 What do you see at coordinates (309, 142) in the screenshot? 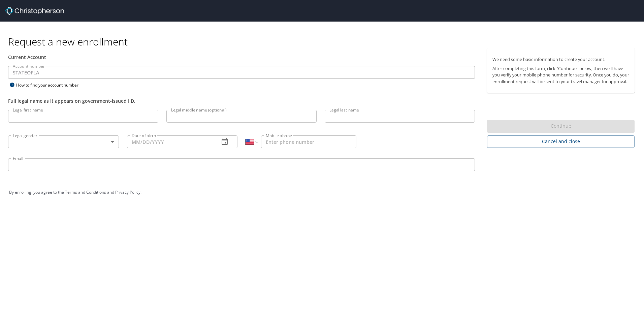
I see `input: Enter phone number` at bounding box center [309, 142].